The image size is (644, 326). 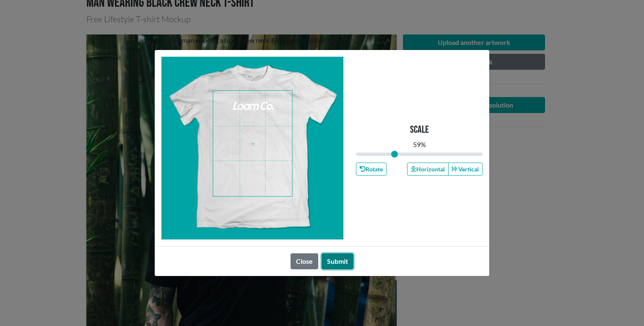 What do you see at coordinates (420, 144) in the screenshot?
I see `div: 59 %` at bounding box center [420, 144].